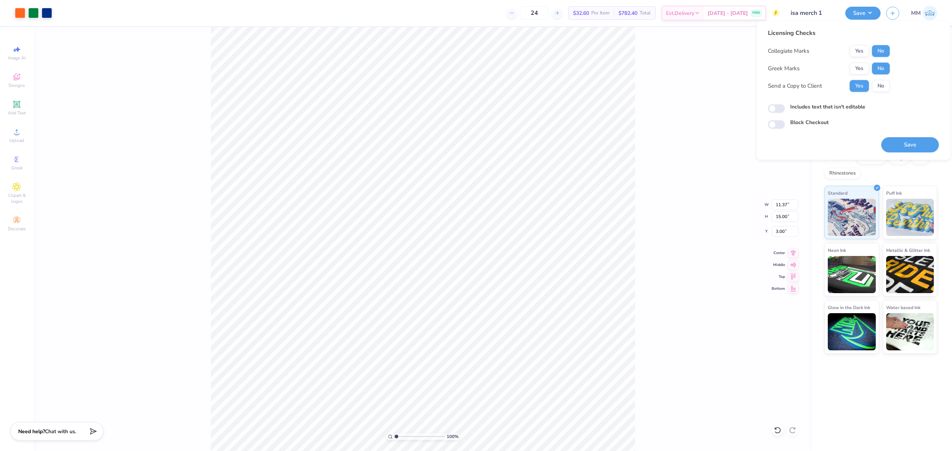 This screenshot has height=451, width=952. What do you see at coordinates (851, 217) in the screenshot?
I see `img: Standard` at bounding box center [851, 217].